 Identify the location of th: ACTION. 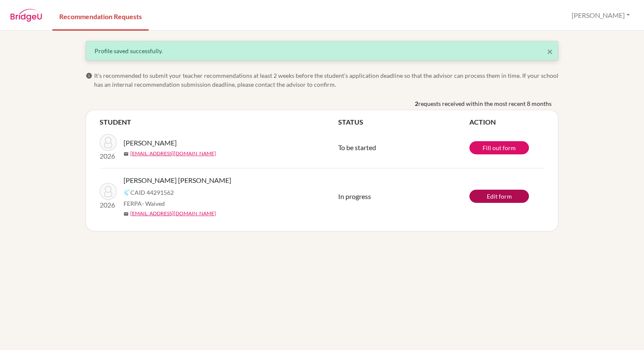
(507, 122).